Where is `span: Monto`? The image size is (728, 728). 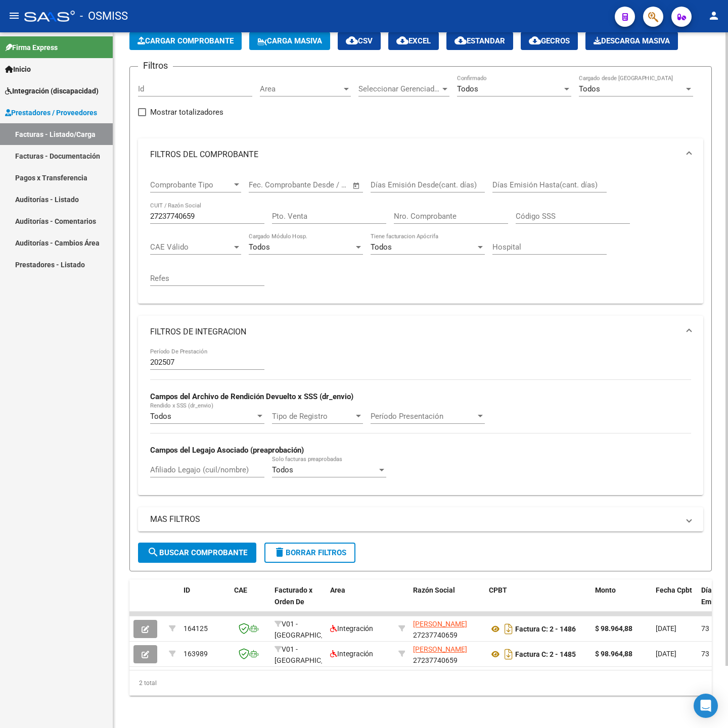 span: Monto is located at coordinates (605, 591).